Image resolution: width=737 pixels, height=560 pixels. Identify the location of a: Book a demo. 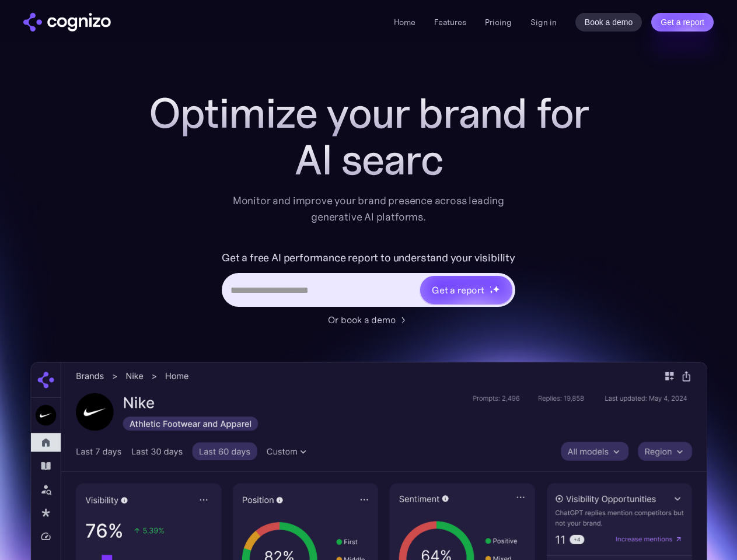
(609, 22).